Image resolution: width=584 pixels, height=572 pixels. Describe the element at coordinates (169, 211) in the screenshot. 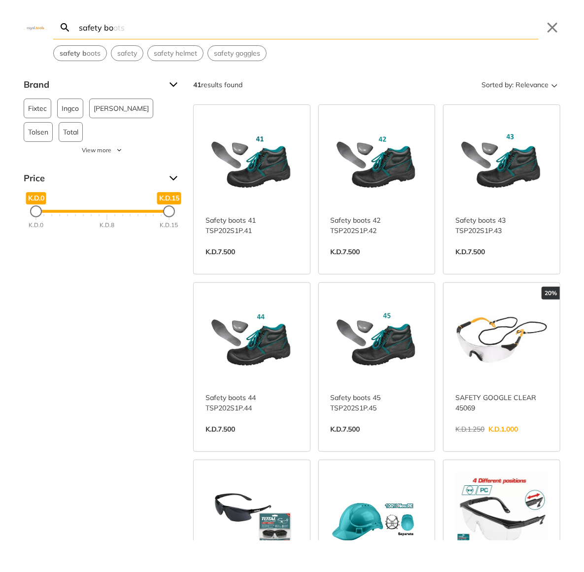

I see `div: Maximum Price` at that location.